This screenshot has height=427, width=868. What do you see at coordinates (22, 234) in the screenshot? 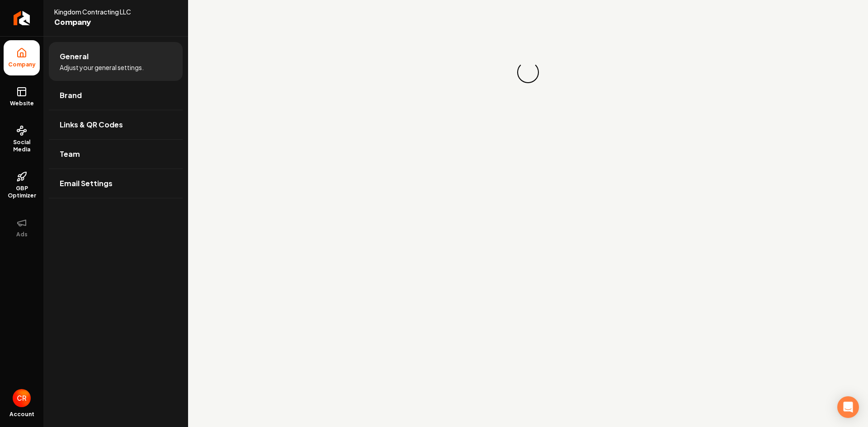
I see `span: Ads` at bounding box center [22, 234].